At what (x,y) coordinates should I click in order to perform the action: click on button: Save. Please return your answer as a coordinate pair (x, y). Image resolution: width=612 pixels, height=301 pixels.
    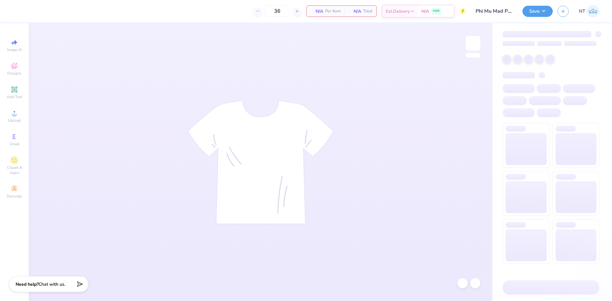
    Looking at the image, I should click on (538, 11).